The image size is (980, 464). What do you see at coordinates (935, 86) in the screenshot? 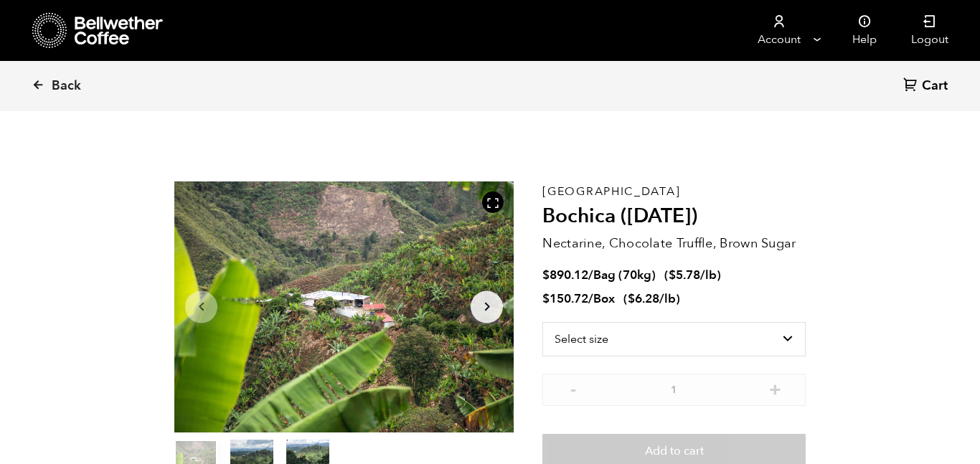
I see `span: Cart` at bounding box center [935, 86].